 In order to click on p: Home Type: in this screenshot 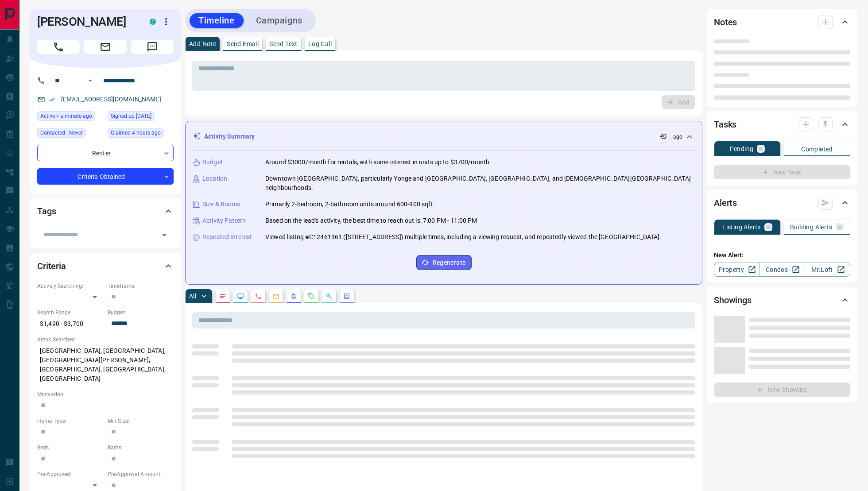, I will do `click(70, 421)`.